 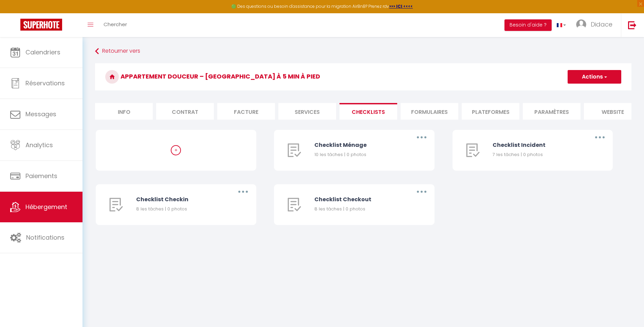 I want to click on li: Services, so click(x=307, y=111).